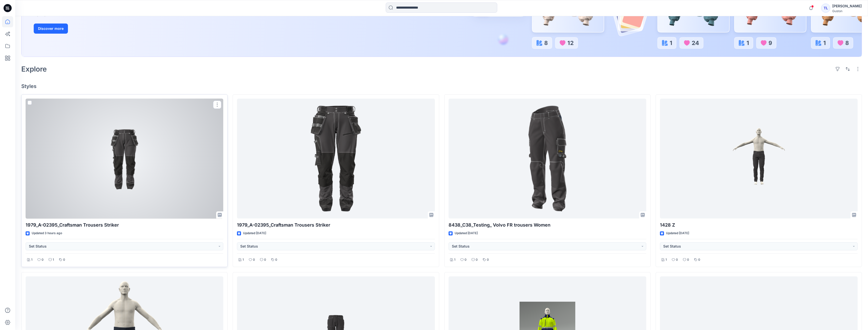  I want to click on h4: Styles, so click(441, 87).